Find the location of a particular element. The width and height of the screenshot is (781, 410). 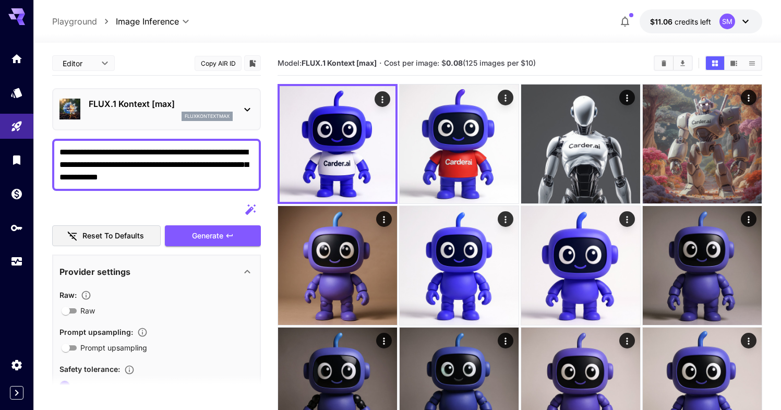

button: Show images in grid view is located at coordinates (715, 63).